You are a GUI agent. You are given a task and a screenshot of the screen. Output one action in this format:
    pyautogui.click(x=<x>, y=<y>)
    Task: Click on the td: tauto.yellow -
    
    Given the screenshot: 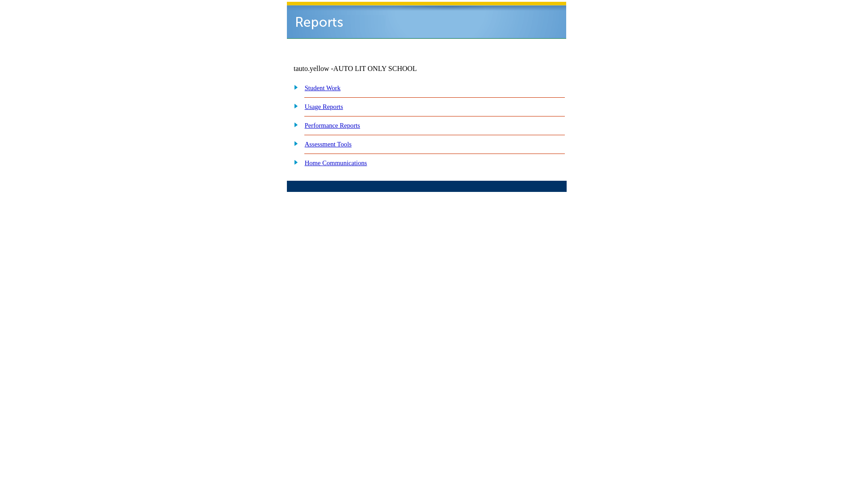 What is the action you would take?
    pyautogui.click(x=376, y=69)
    